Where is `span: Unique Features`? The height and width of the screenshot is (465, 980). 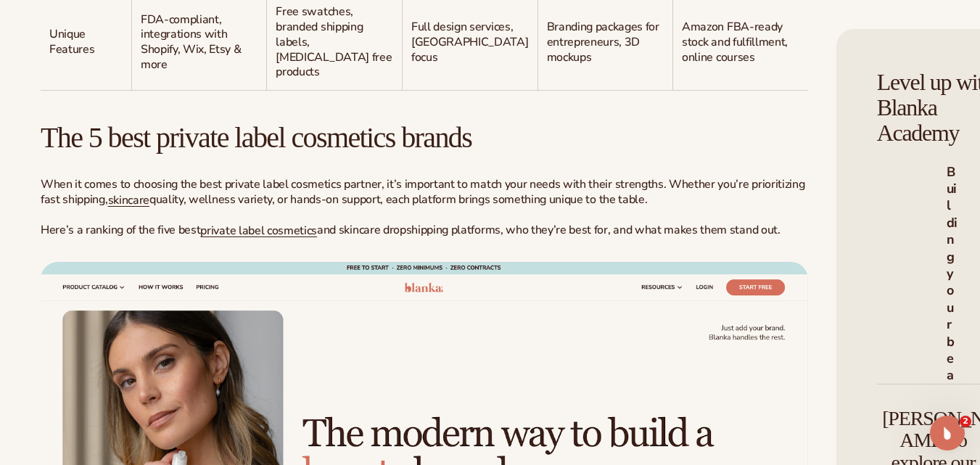
span: Unique Features is located at coordinates (71, 41).